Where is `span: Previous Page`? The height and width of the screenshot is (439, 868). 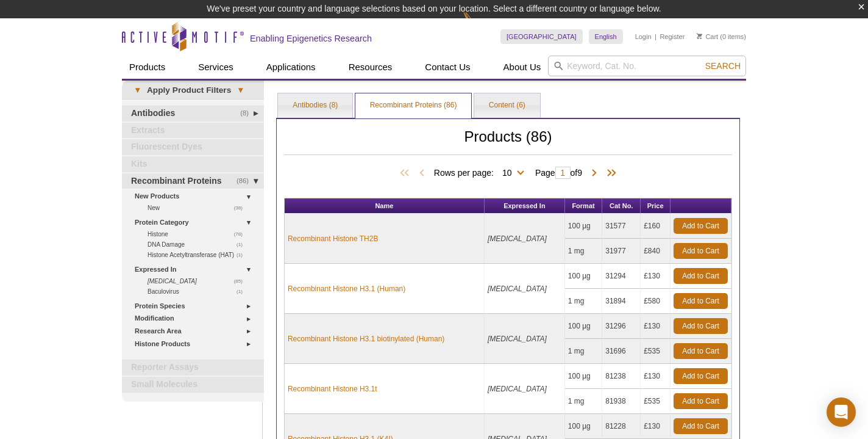 span: Previous Page is located at coordinates (422, 173).